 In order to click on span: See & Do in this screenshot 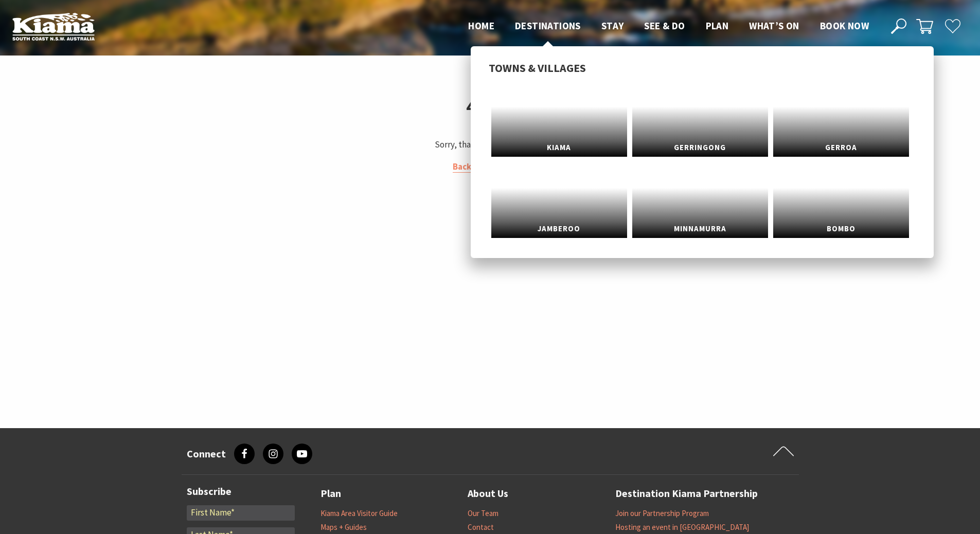, I will do `click(664, 26)`.